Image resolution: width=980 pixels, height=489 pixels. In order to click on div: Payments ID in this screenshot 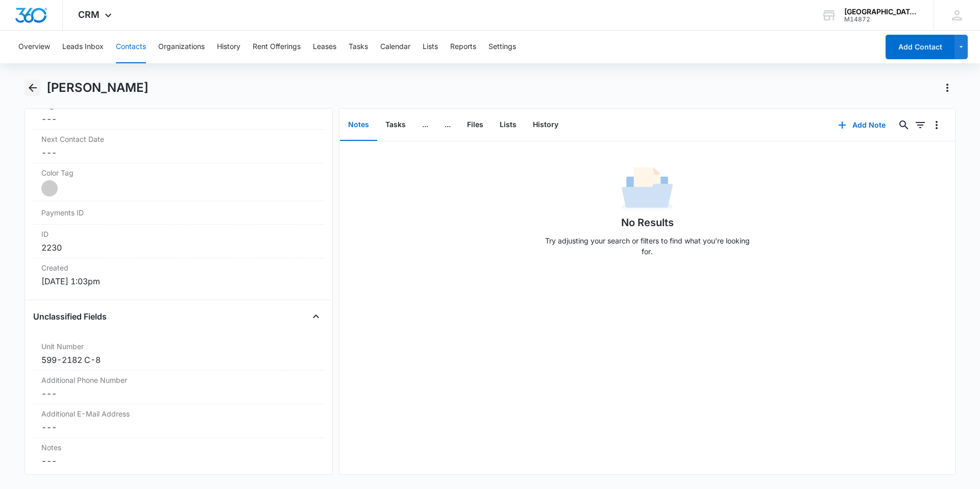, I will do `click(179, 213)`.